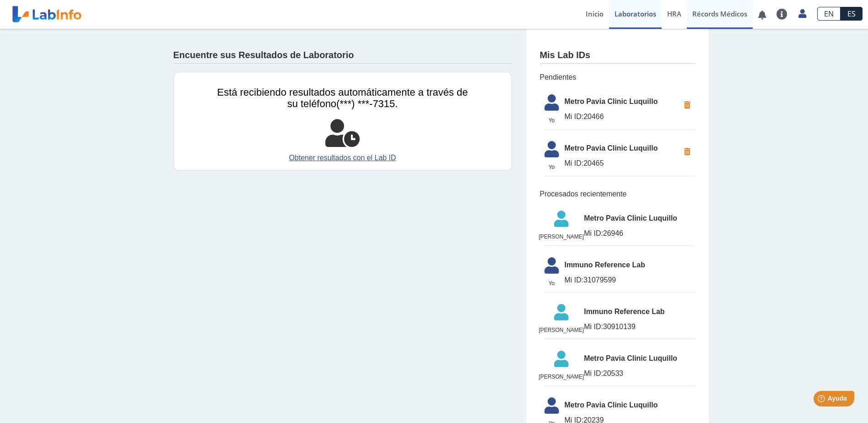 Image resolution: width=868 pixels, height=423 pixels. I want to click on h4: Encuentre sus Resultados de Laboratorio, so click(263, 56).